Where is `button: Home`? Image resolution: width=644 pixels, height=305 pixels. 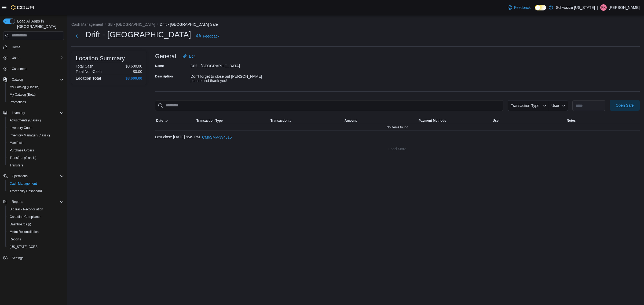
button: Home is located at coordinates (33, 47).